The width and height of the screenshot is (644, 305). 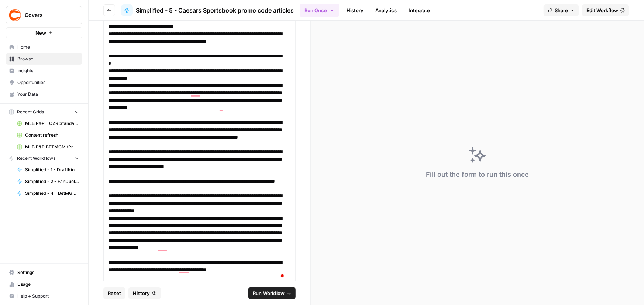 I want to click on button: Share, so click(x=561, y=10).